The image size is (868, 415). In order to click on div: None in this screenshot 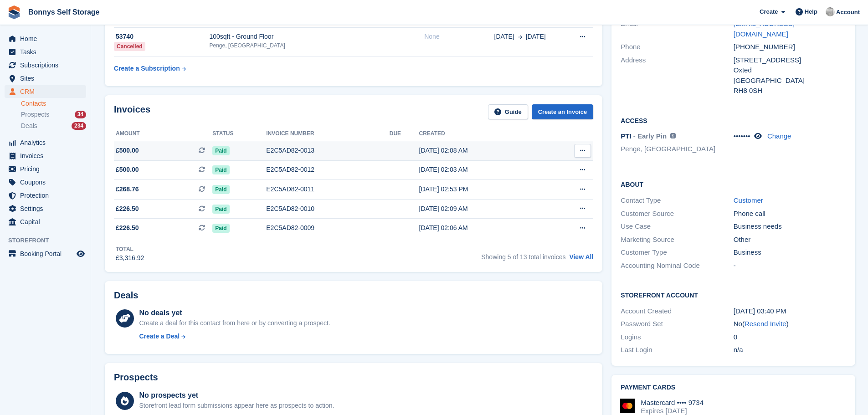, I will do `click(459, 36)`.